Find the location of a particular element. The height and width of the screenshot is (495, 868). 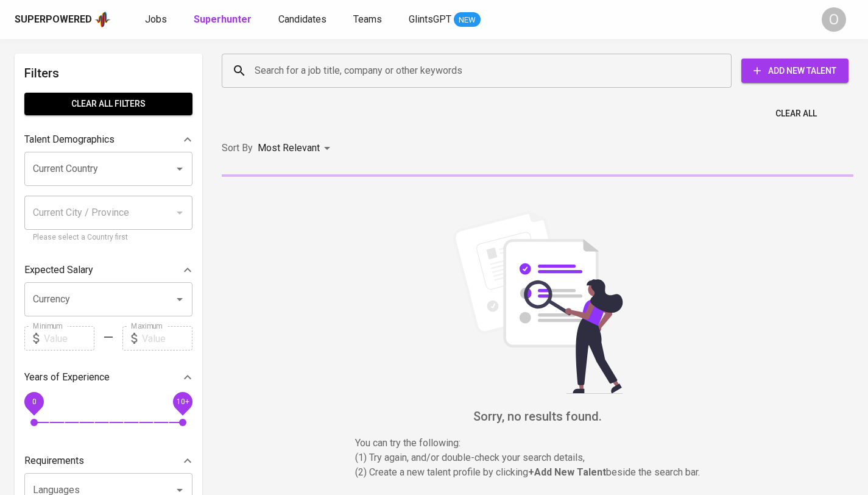

h6: Sorry, no results found. is located at coordinates (537, 416).